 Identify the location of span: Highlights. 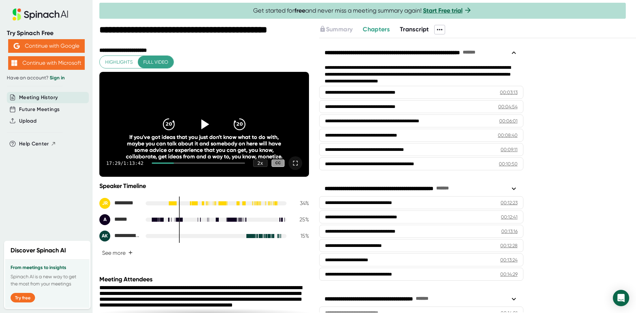
(119, 62).